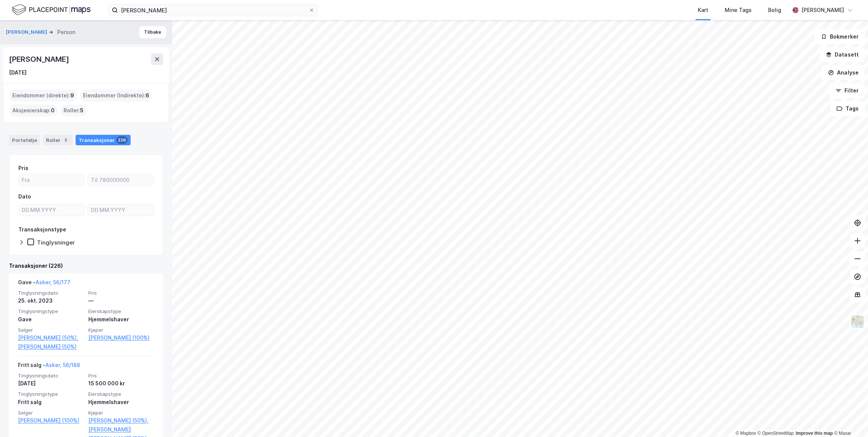  I want to click on div: Portefølje, so click(24, 140).